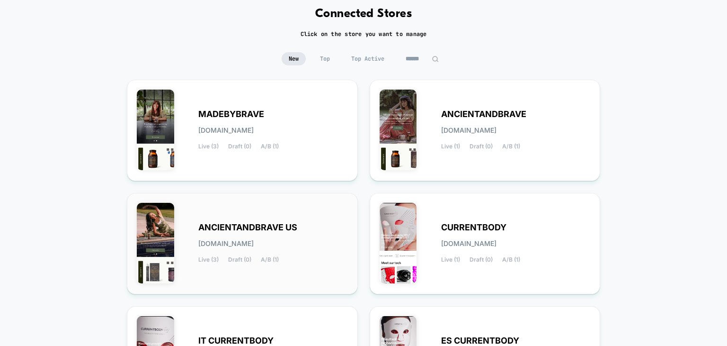 The height and width of the screenshot is (346, 727). I want to click on span: Top Active, so click(368, 59).